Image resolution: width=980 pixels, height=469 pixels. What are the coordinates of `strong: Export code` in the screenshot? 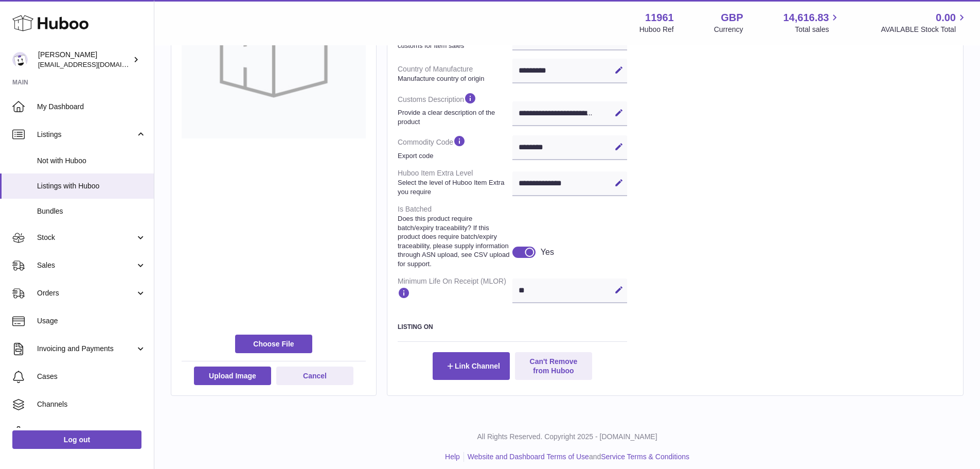 It's located at (454, 156).